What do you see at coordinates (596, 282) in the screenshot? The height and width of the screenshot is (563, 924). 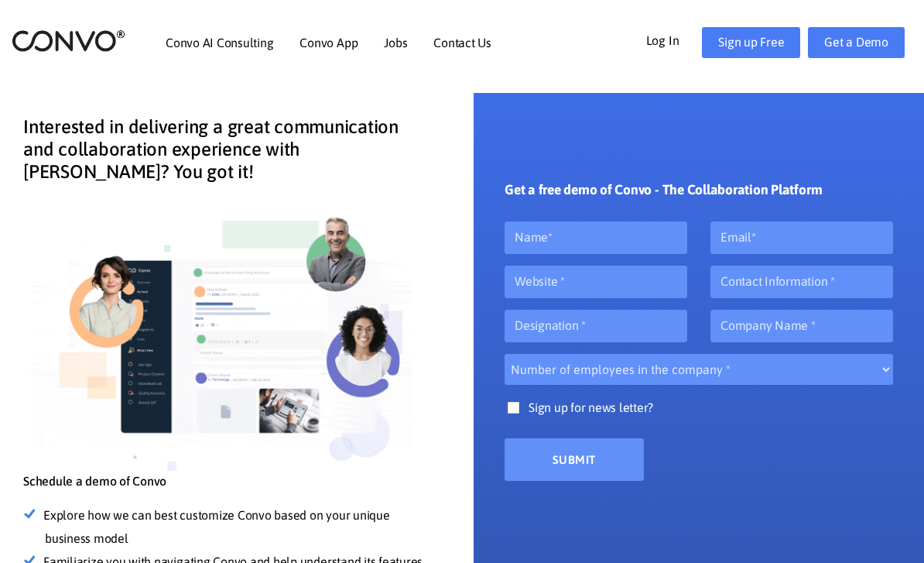 I see `input: Website *` at bounding box center [596, 282].